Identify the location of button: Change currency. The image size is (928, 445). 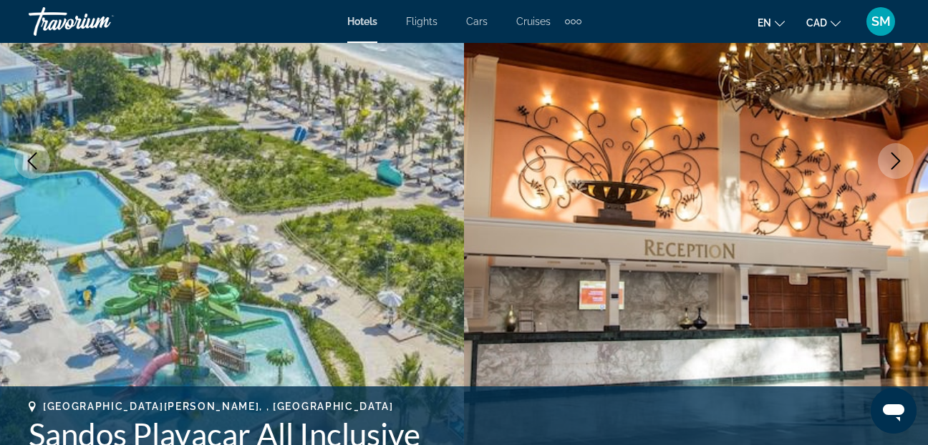
(823, 22).